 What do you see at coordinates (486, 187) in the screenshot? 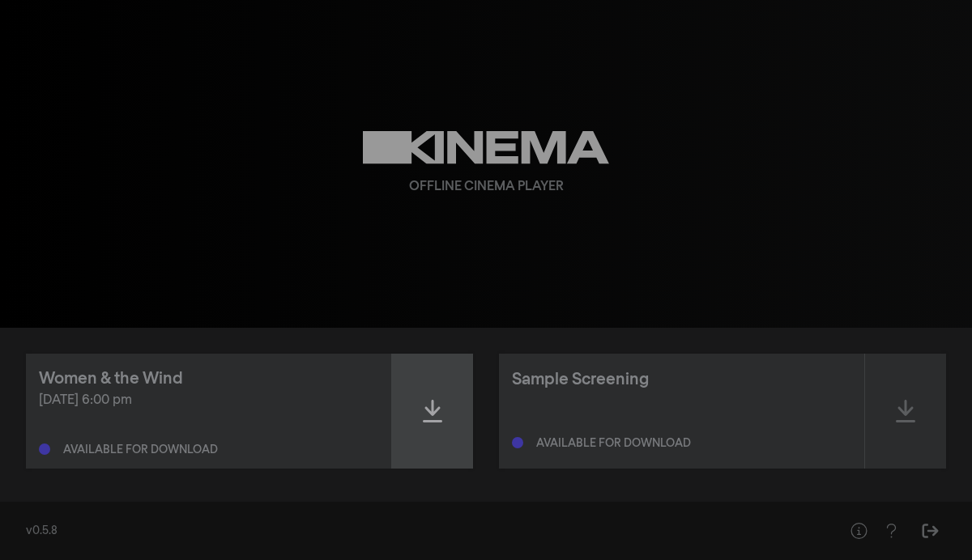
I see `div: Offline Cinema Player` at bounding box center [486, 187].